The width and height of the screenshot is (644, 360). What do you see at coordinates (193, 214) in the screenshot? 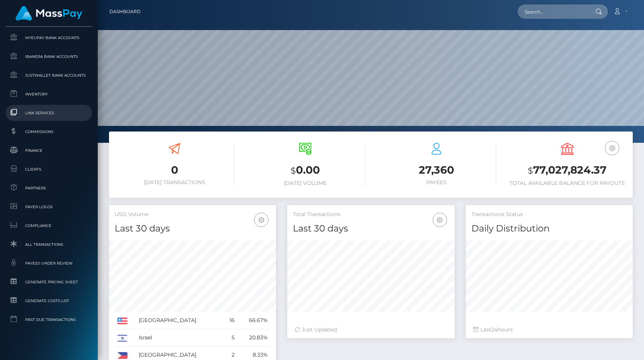
I see `h5: USD Volume` at bounding box center [193, 214].